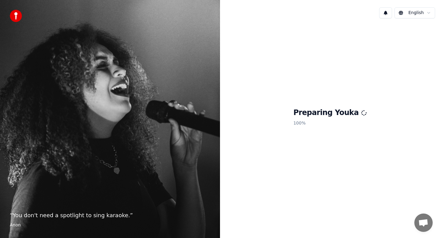 The image size is (440, 238). I want to click on img: youka, so click(16, 16).